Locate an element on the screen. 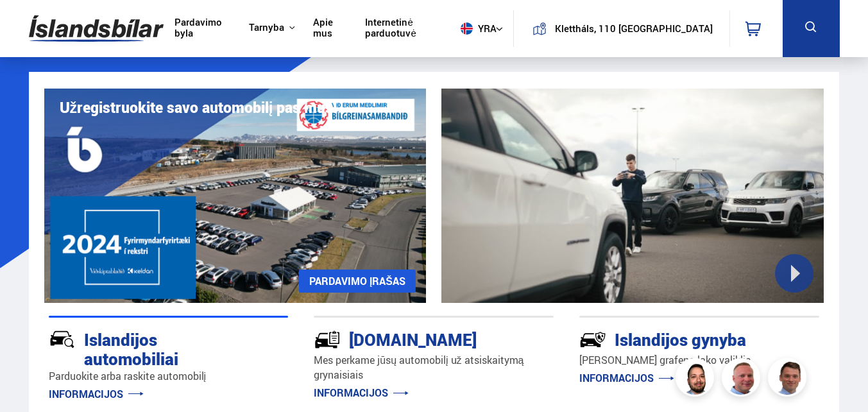 This screenshot has width=868, height=412. img: G0Ugv5HjCgRt.svg is located at coordinates (96, 28).